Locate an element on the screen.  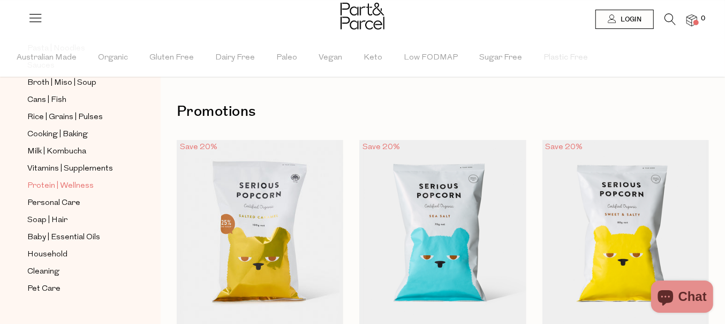
a: Milk | Kombucha is located at coordinates (76, 151).